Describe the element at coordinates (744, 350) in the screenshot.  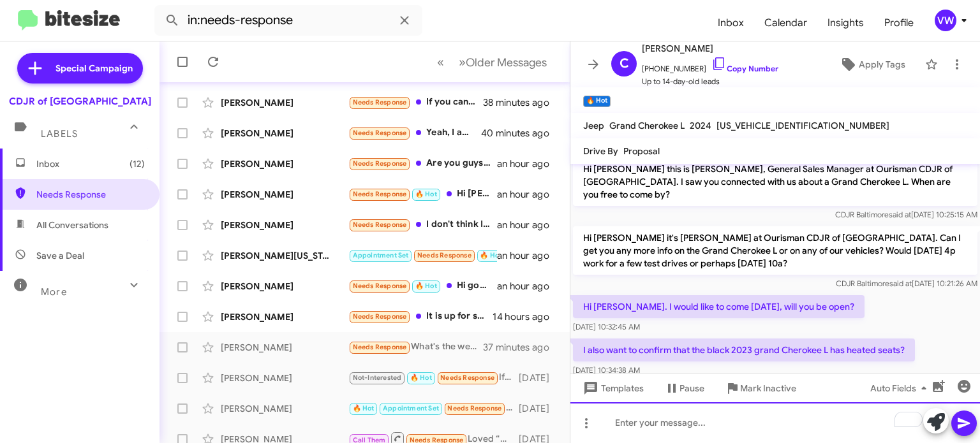
I see `p: I also want to confirm that the black 2023 grand Cherokee L has heated seats?` at that location.